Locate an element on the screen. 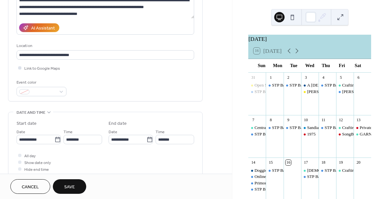 The width and height of the screenshot is (387, 199). div: Matt Flinner Trio opening guest Briony Hunn is located at coordinates (309, 92).